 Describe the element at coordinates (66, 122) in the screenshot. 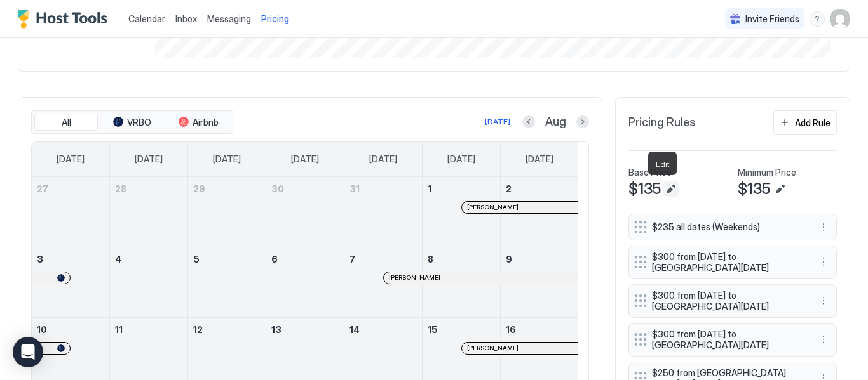

I see `span: All` at that location.